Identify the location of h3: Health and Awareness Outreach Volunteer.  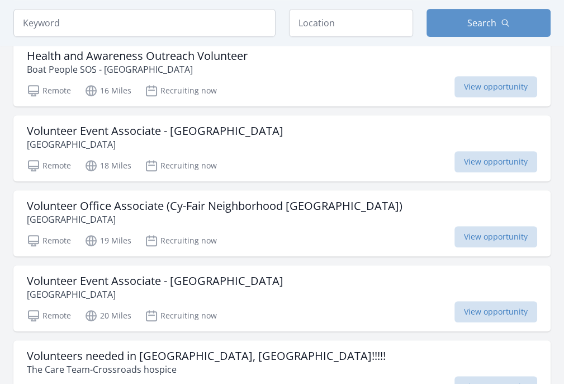
(137, 56).